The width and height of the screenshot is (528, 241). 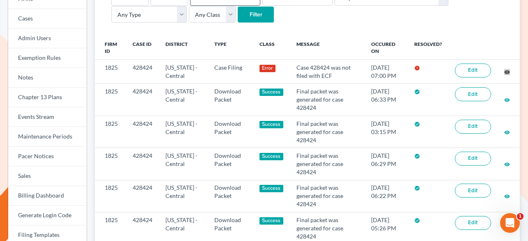 What do you see at coordinates (256, 15) in the screenshot?
I see `input: Filter` at bounding box center [256, 15].